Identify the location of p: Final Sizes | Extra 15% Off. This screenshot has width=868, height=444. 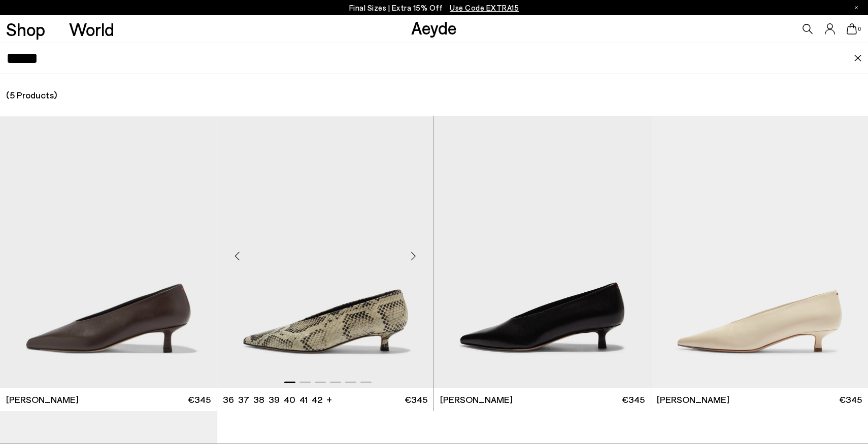
(434, 8).